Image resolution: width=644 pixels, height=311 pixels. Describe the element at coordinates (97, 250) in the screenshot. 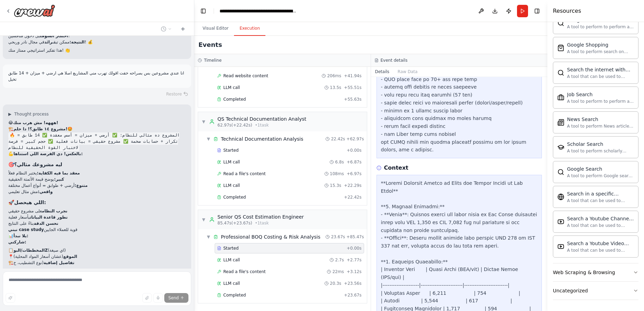

I see `li: 📋 (اي صيغة)` at that location.